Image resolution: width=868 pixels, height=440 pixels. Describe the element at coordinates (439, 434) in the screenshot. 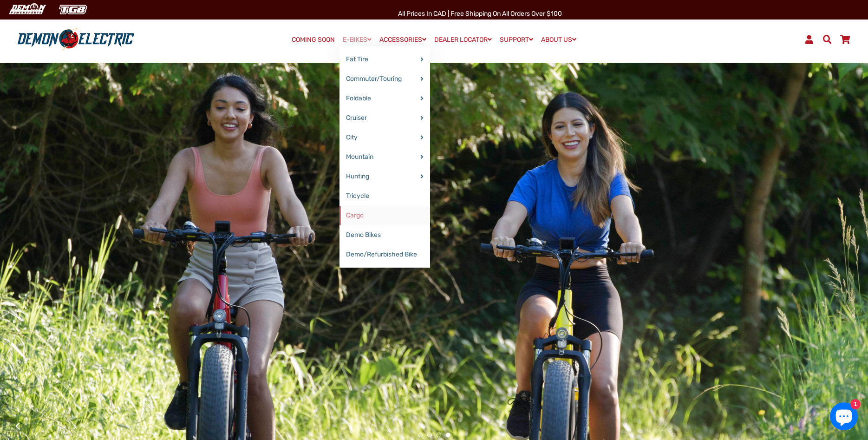

I see `button: 3 of 4` at that location.